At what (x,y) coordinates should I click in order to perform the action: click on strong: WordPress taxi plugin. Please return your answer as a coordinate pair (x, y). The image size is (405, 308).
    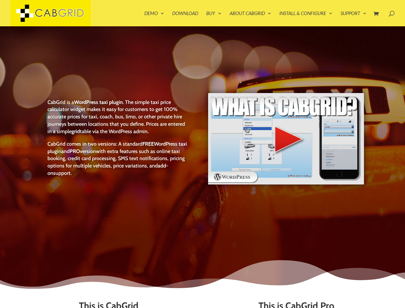
    Looking at the image, I should click on (99, 102).